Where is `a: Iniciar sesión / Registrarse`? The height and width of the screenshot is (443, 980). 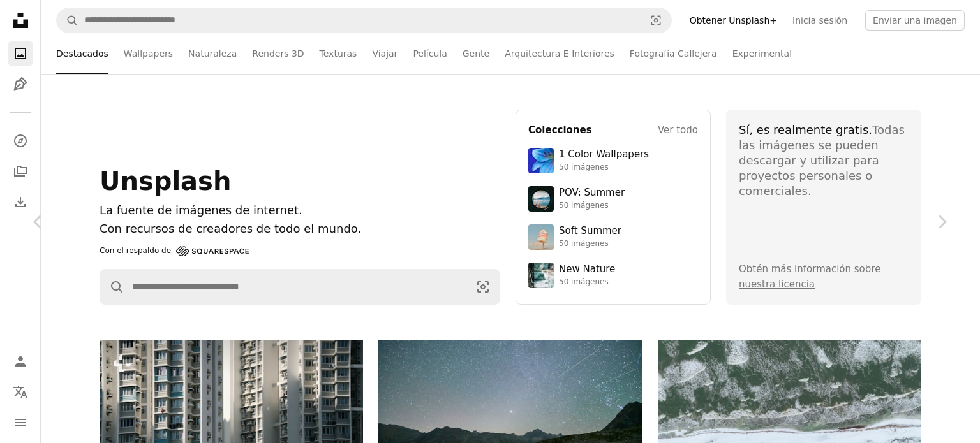
a: Iniciar sesión / Registrarse is located at coordinates (20, 362).